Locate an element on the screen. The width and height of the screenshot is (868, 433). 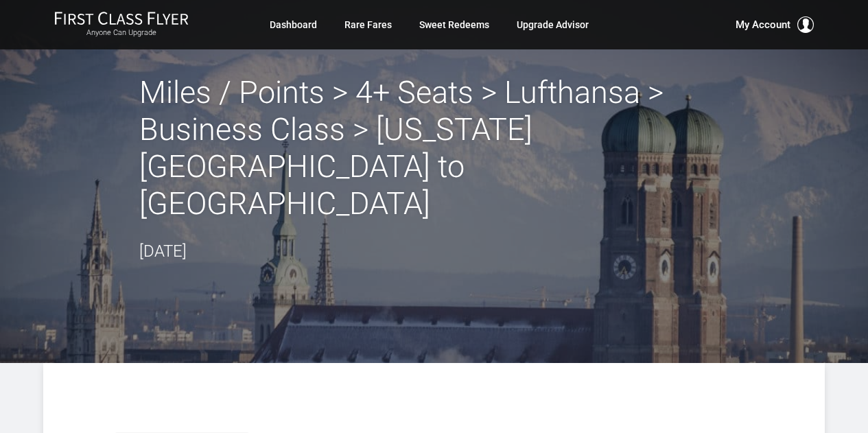
a: Upgrade Advisor is located at coordinates (553, 25).